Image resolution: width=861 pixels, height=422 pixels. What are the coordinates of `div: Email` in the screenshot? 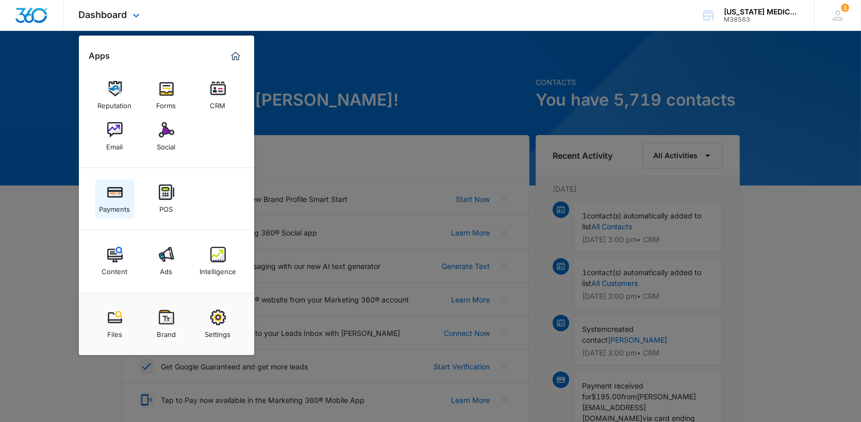 It's located at (115, 144).